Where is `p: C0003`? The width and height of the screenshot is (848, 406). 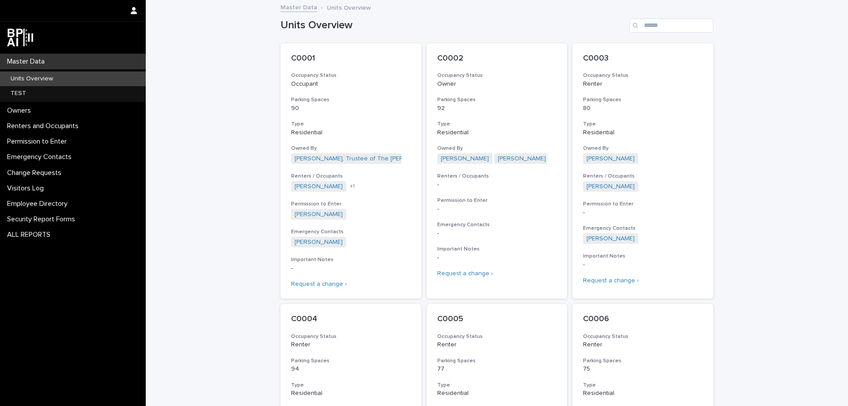 p: C0003 is located at coordinates (643, 59).